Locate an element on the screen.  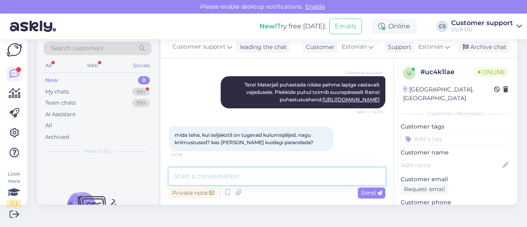
b: New! is located at coordinates (268, 26).